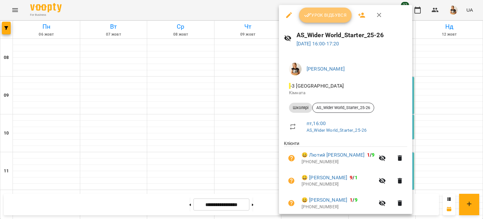  I want to click on span: Школярі, so click(301, 108).